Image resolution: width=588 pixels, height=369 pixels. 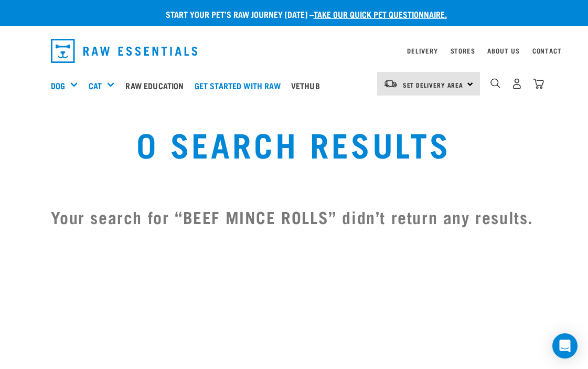 What do you see at coordinates (294, 144) in the screenshot?
I see `h1: 0 Search Results` at bounding box center [294, 144].